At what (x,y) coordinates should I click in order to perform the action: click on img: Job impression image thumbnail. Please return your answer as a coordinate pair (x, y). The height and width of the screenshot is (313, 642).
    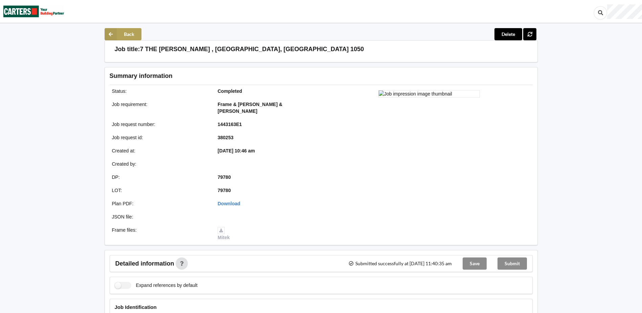
    Looking at the image, I should click on (429, 94).